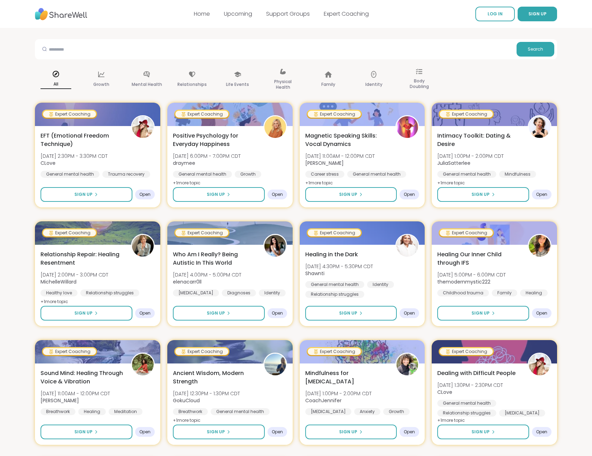  Describe the element at coordinates (288, 14) in the screenshot. I see `a: Support Groups` at that location.